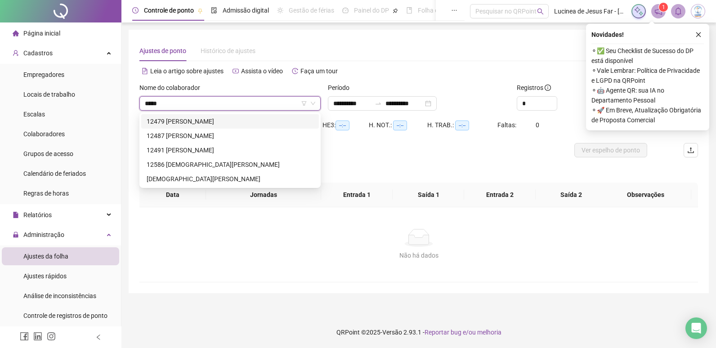 This screenshot has height=348, width=716. What do you see at coordinates (51, 336) in the screenshot?
I see `span: instagram` at bounding box center [51, 336].